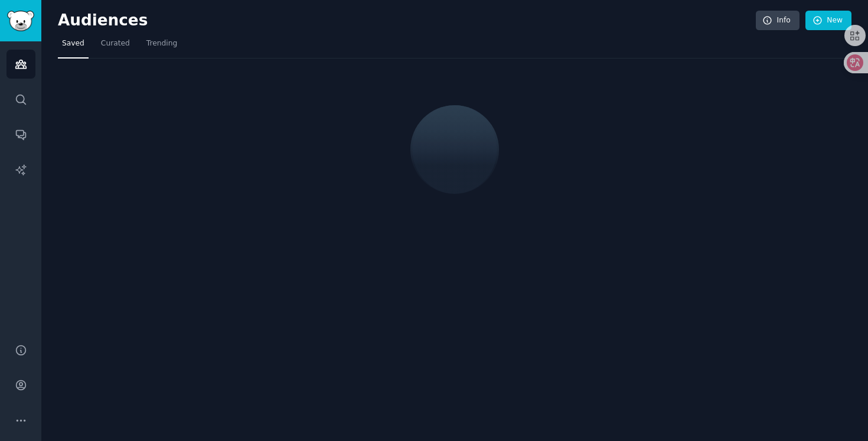  I want to click on a: New, so click(829, 21).